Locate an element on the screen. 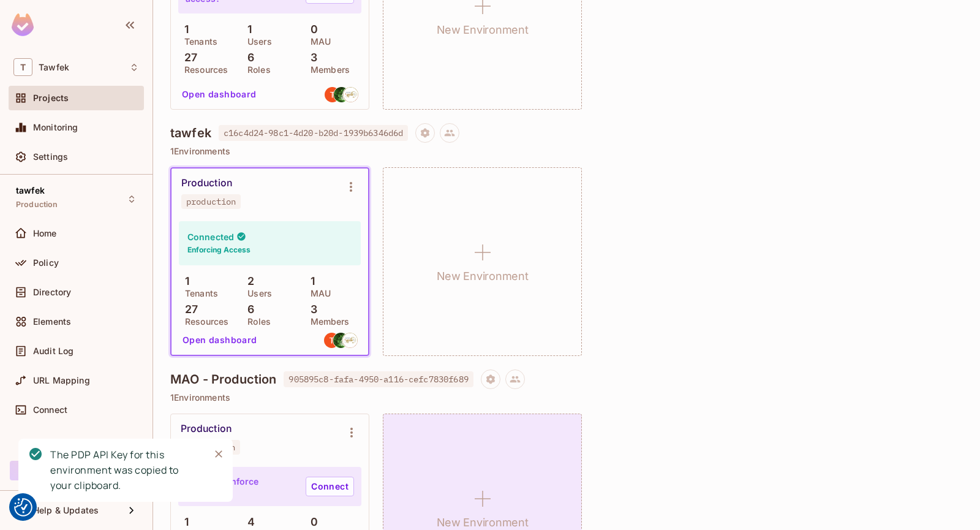 The width and height of the screenshot is (980, 530). p: 2 is located at coordinates (248, 281).